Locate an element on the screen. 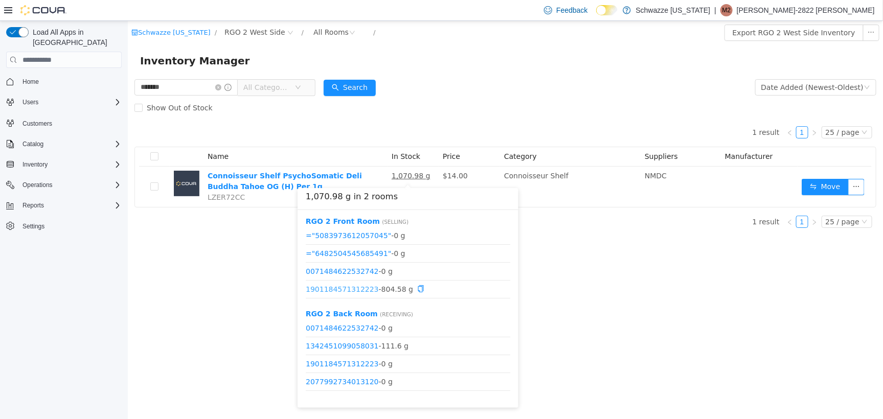 This screenshot has width=883, height=419. button: Operations is located at coordinates (37, 185).